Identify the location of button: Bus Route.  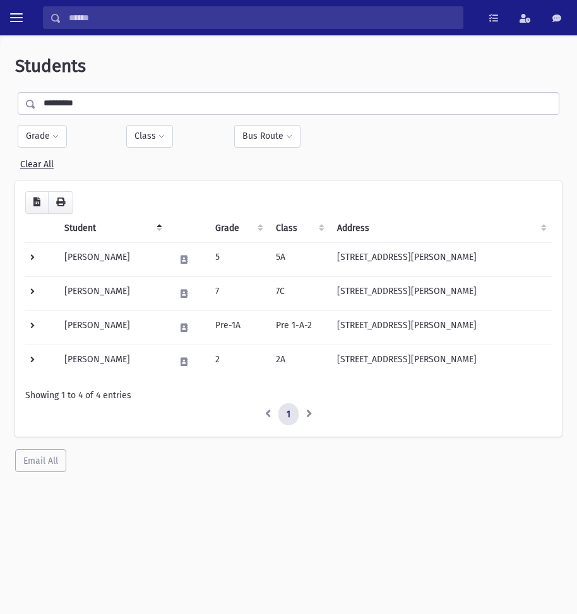
(267, 136).